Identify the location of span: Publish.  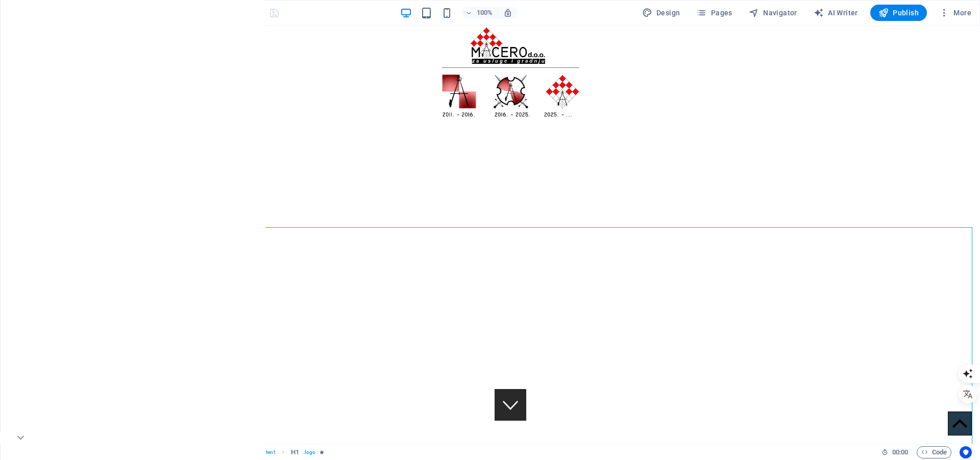
(898, 13).